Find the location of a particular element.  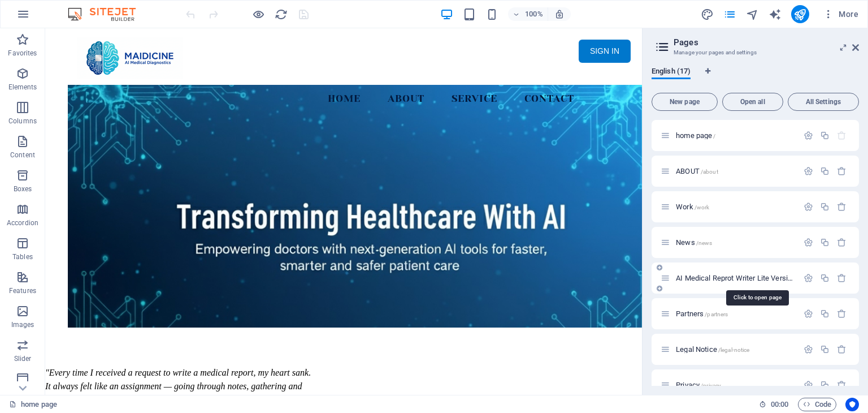

div: Work/work is located at coordinates (735, 206).